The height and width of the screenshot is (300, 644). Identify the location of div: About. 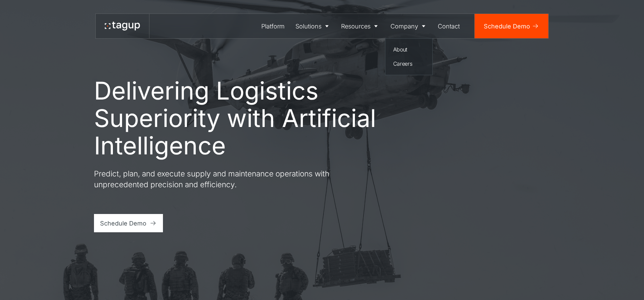
(409, 50).